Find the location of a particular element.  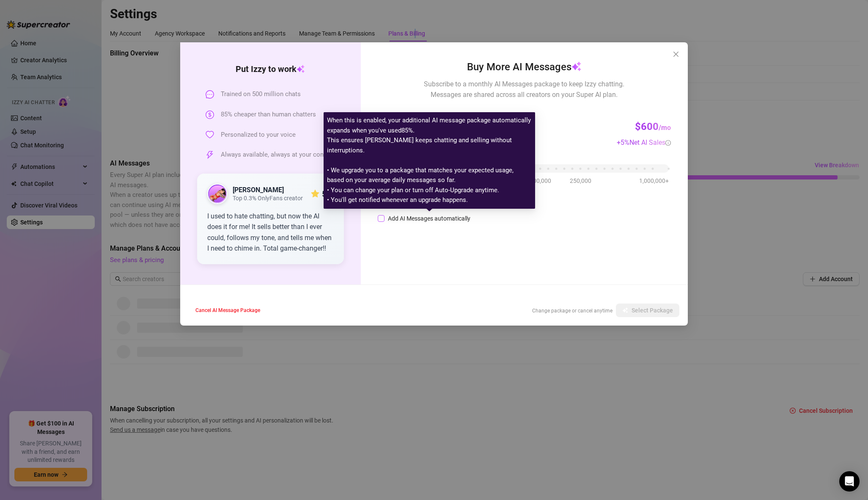

img: public is located at coordinates (217, 193).